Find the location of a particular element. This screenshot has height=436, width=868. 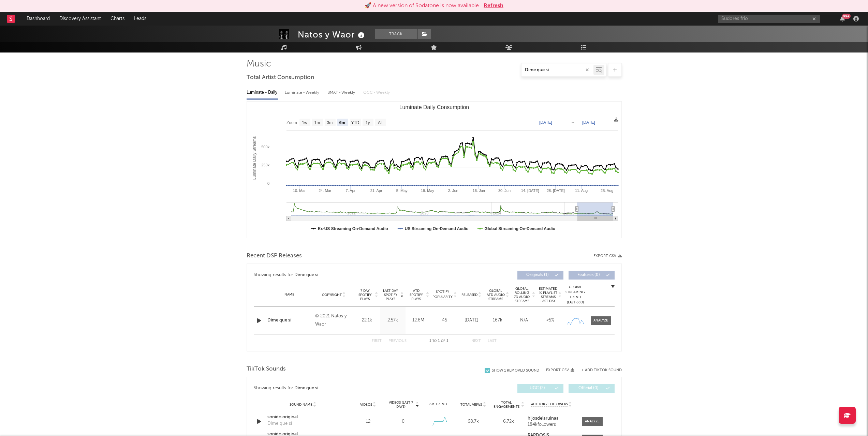

div: 12.6M is located at coordinates (418, 320).